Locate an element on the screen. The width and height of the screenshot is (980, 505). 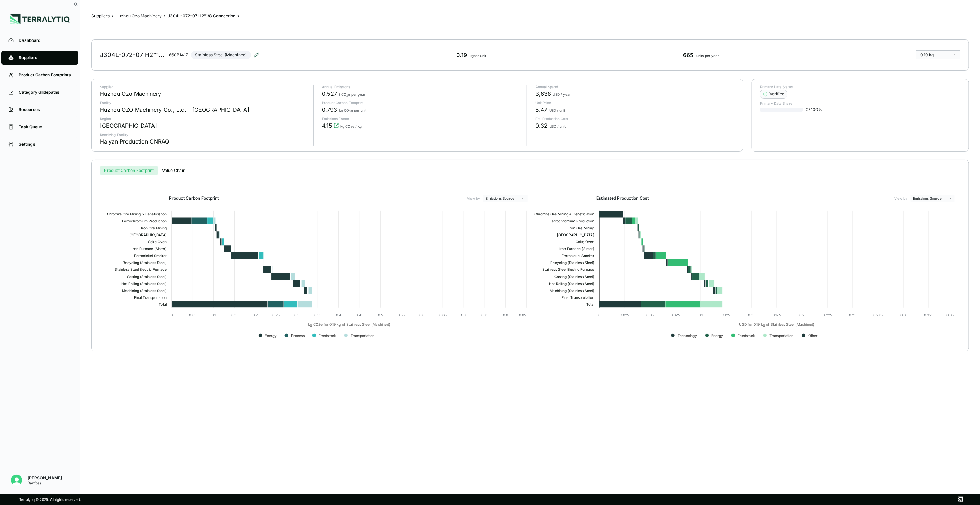
span: 4.15 is located at coordinates (327, 126).